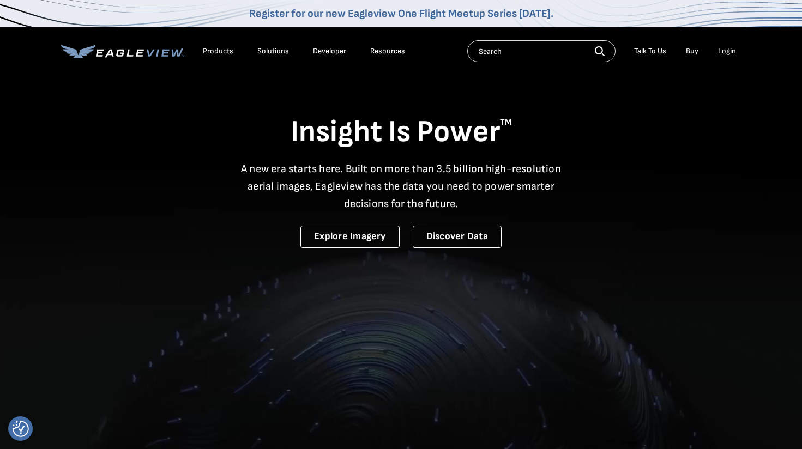 Image resolution: width=802 pixels, height=449 pixels. What do you see at coordinates (21, 429) in the screenshot?
I see `img: Revisit consent button` at bounding box center [21, 429].